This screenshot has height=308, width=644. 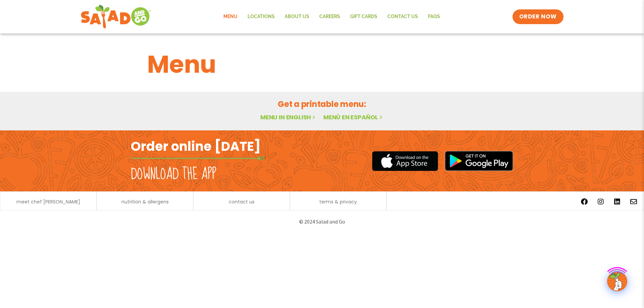 What do you see at coordinates (288, 117) in the screenshot?
I see `a: Menu in English` at bounding box center [288, 117].